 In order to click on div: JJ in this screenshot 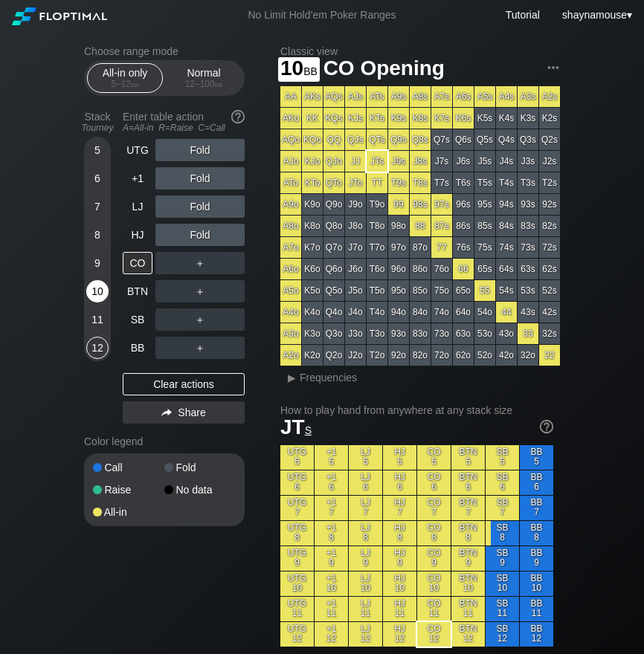, I will do `click(356, 162)`.